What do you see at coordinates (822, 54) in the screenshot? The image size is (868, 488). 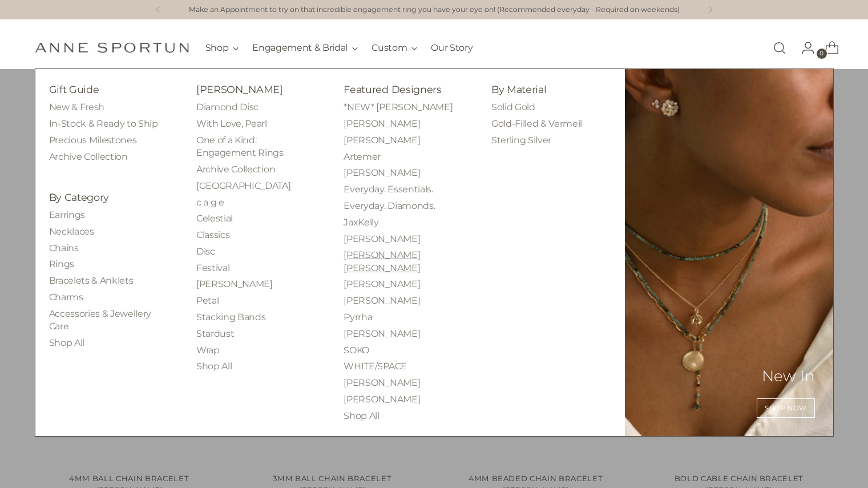 I see `span: 0` at bounding box center [822, 54].